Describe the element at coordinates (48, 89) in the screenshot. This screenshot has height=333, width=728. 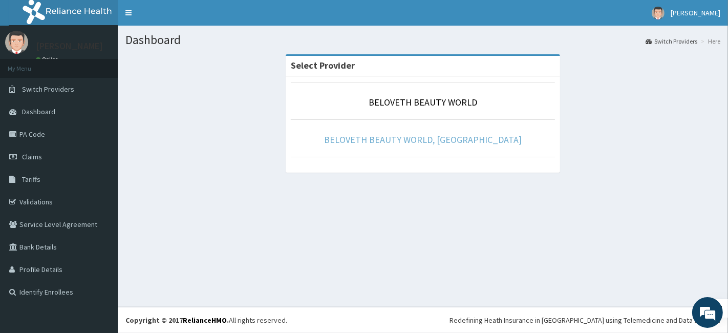
I see `span: Switch Providers` at that location.